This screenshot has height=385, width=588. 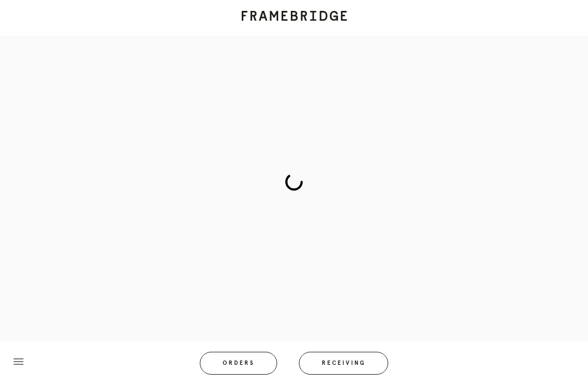 I want to click on img: framebridge-logo-text-d1db7b7b2b74c85e67bf30a22fc4e78f.svg, so click(x=294, y=16).